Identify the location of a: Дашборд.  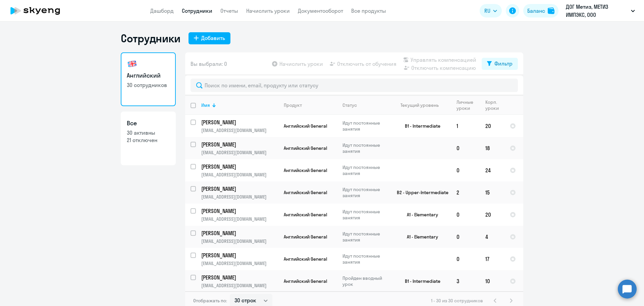
(162, 11).